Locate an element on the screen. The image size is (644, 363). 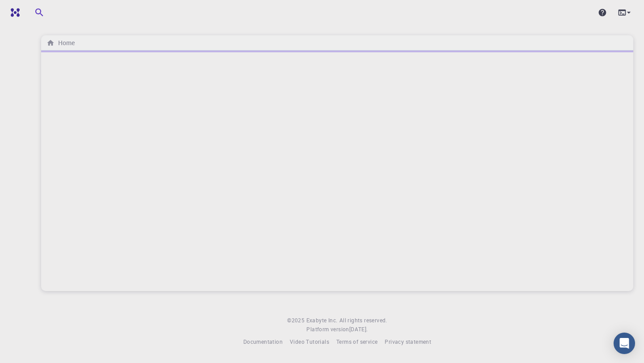
nav: breadcrumb is located at coordinates (61, 43).